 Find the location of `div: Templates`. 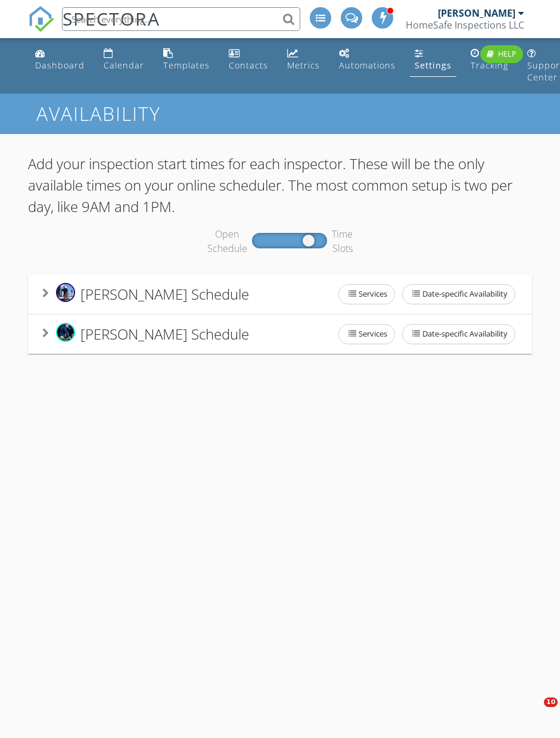

div: Templates is located at coordinates (186, 65).